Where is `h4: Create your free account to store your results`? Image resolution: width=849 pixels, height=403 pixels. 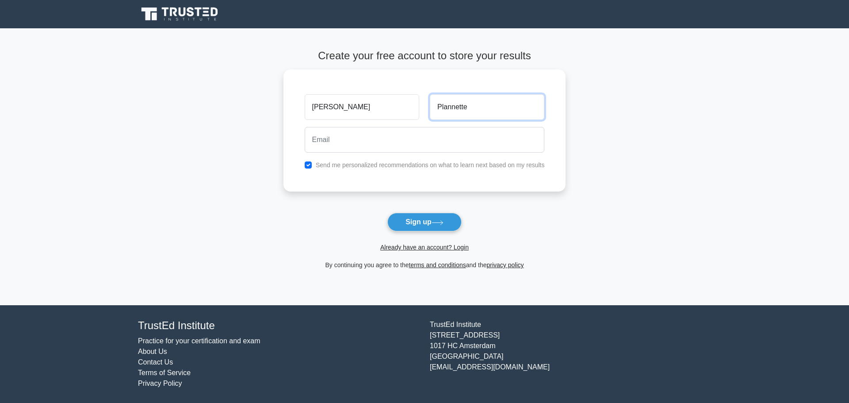
h4: Create your free account to store your results is located at coordinates (425, 56).